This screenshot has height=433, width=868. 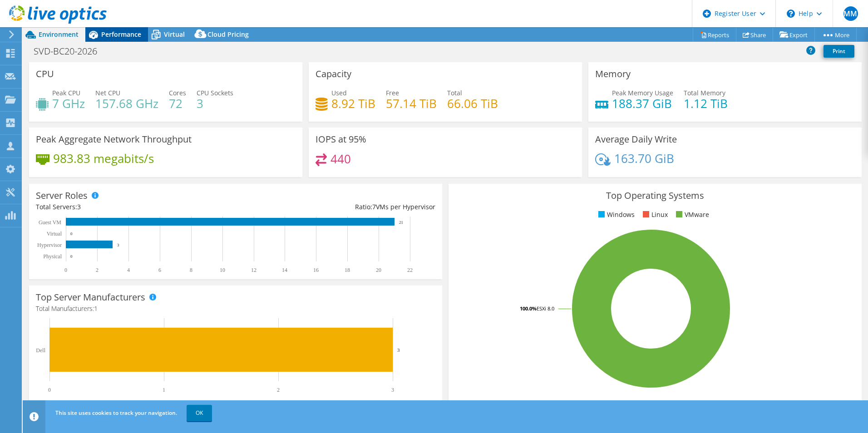 What do you see at coordinates (66, 93) in the screenshot?
I see `span: Peak CPU` at bounding box center [66, 93].